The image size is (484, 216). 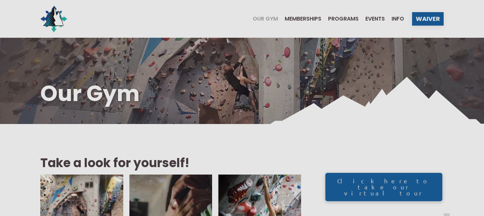 I want to click on span: Events, so click(x=375, y=19).